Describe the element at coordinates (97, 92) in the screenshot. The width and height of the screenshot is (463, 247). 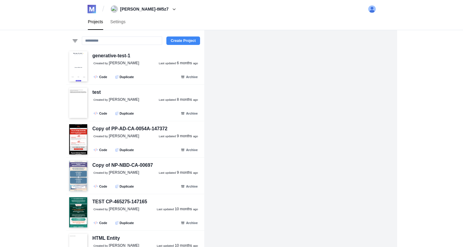
I see `div: test` at that location.